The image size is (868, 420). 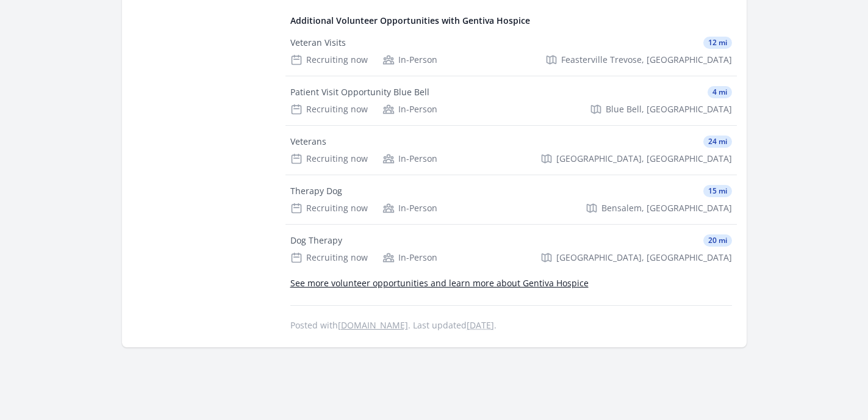 What do you see at coordinates (717, 142) in the screenshot?
I see `span: 24 mi` at bounding box center [717, 142].